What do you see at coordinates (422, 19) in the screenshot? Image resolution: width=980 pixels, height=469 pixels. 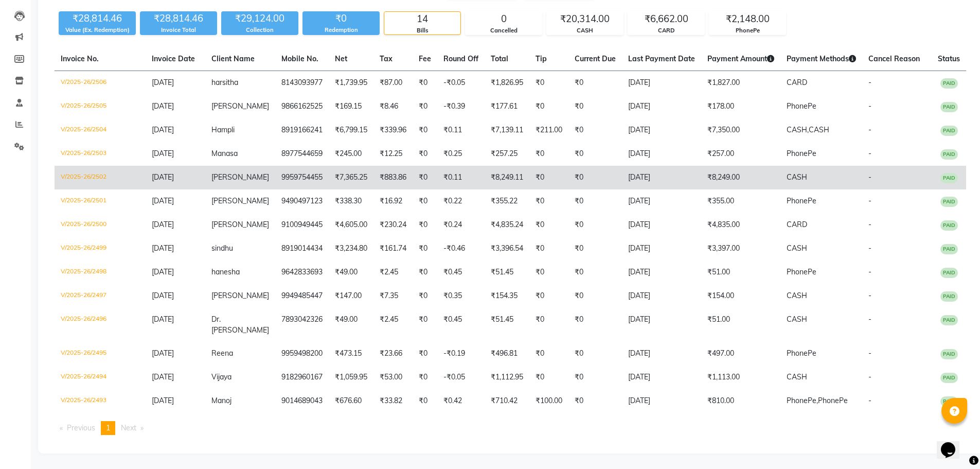 I see `div: 14` at bounding box center [422, 19].